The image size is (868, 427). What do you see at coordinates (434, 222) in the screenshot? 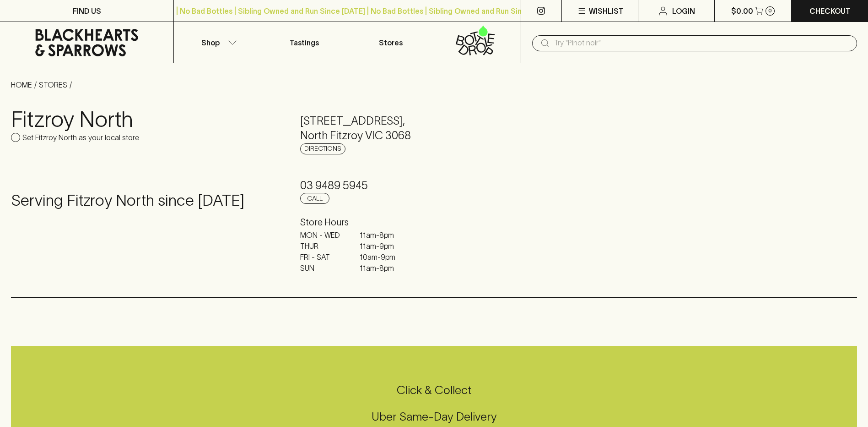
I see `h6: Store Hours` at bounding box center [434, 222].